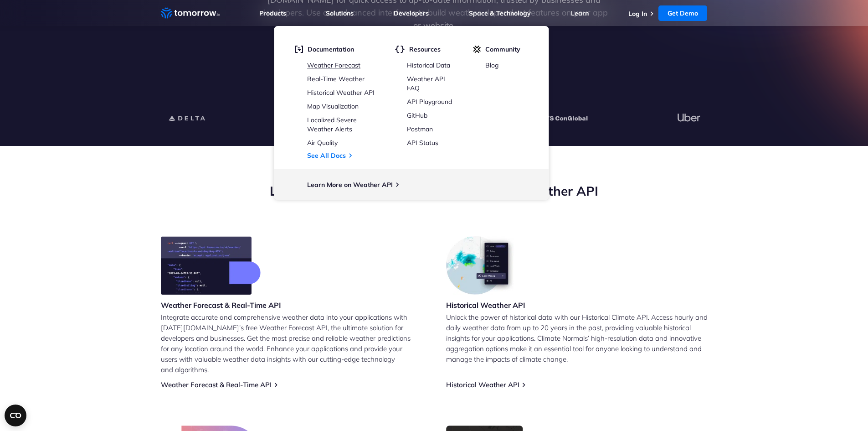  What do you see at coordinates (400, 49) in the screenshot?
I see `img: brackets.svg` at bounding box center [400, 49].